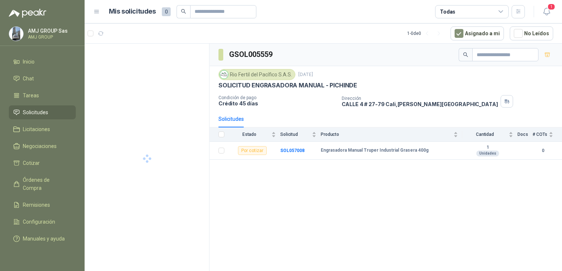 The width and height of the screenshot is (562, 271). Describe the element at coordinates (546, 12) in the screenshot. I see `button: 1` at that location.